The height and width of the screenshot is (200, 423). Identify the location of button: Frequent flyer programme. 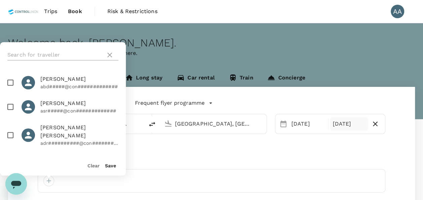
(174, 103).